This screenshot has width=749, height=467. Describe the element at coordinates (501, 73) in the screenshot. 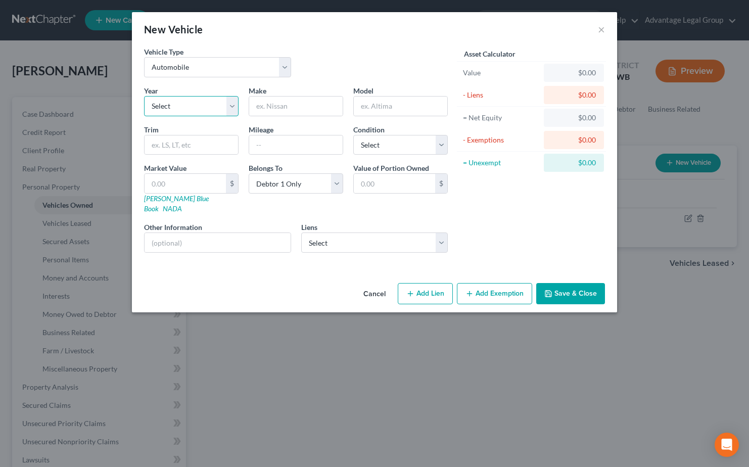

I see `div: Value` at that location.